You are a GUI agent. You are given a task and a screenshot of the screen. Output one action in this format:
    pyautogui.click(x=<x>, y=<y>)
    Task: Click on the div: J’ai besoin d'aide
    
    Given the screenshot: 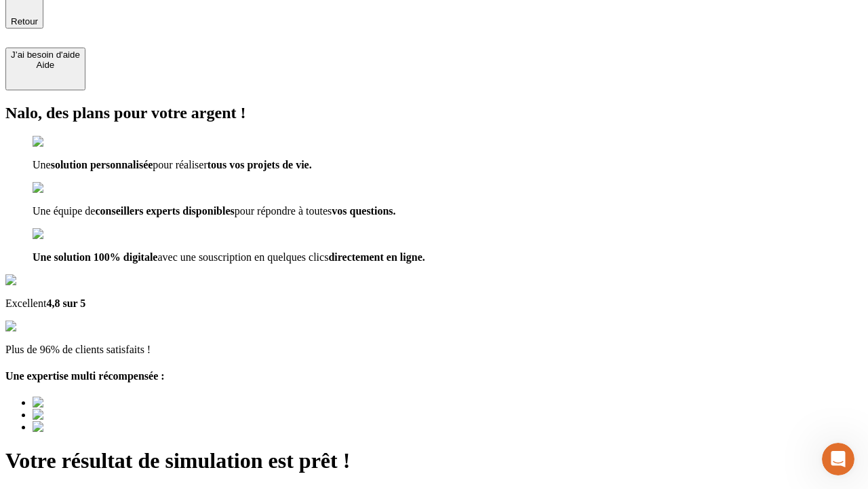 What is the action you would take?
    pyautogui.click(x=45, y=54)
    